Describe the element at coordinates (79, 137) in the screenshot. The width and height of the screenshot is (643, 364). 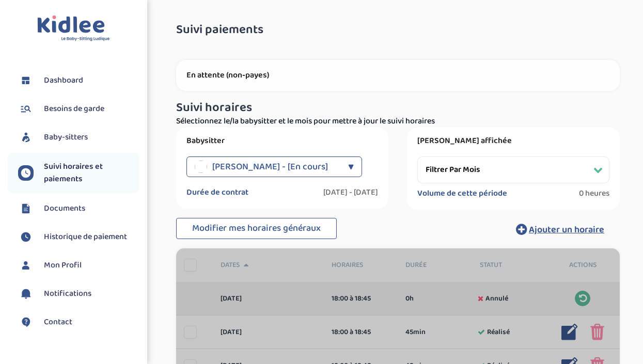
I see `a: Baby-sitters` at that location.